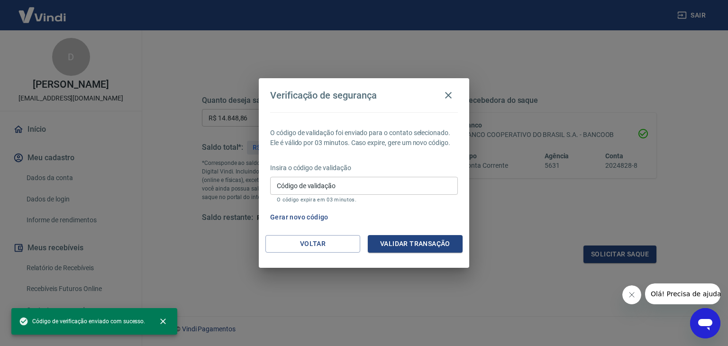 The height and width of the screenshot is (346, 728). What do you see at coordinates (299, 217) in the screenshot?
I see `button: Gerar novo código` at bounding box center [299, 217].